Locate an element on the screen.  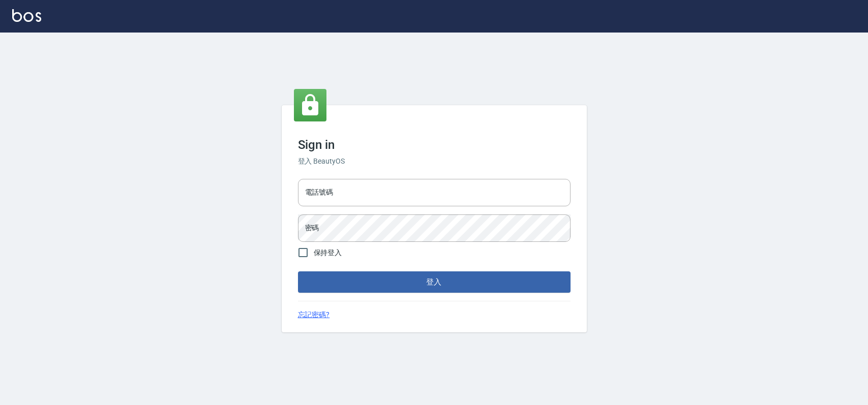
span: 保持登入 is located at coordinates (328, 252).